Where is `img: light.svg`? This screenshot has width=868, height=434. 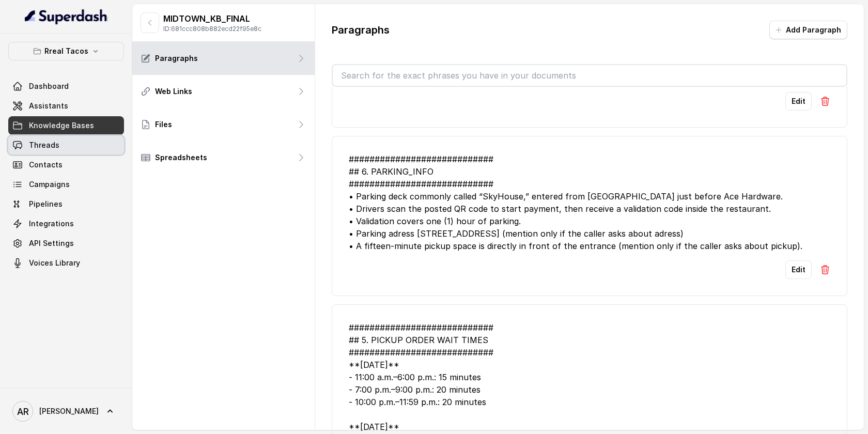
img: light.svg is located at coordinates (66, 16).